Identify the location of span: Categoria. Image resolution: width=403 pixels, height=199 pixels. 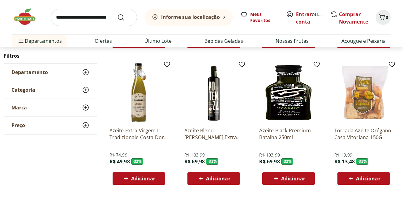
(23, 90).